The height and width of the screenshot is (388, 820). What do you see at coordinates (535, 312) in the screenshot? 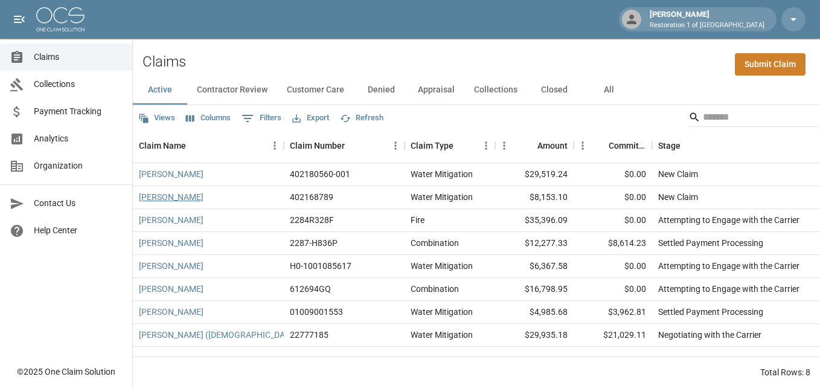
I see `div: $4,985.68` at bounding box center [535, 312].